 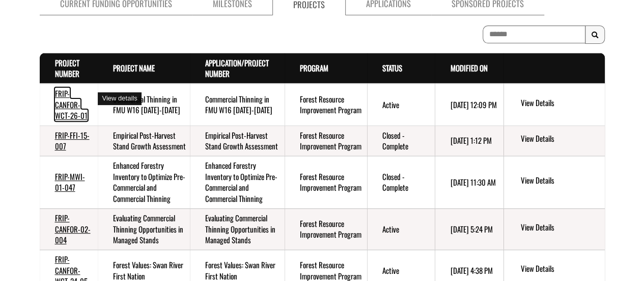 What do you see at coordinates (469, 182) in the screenshot?
I see `td: 5/14/2025 11:30 AM` at bounding box center [469, 182].